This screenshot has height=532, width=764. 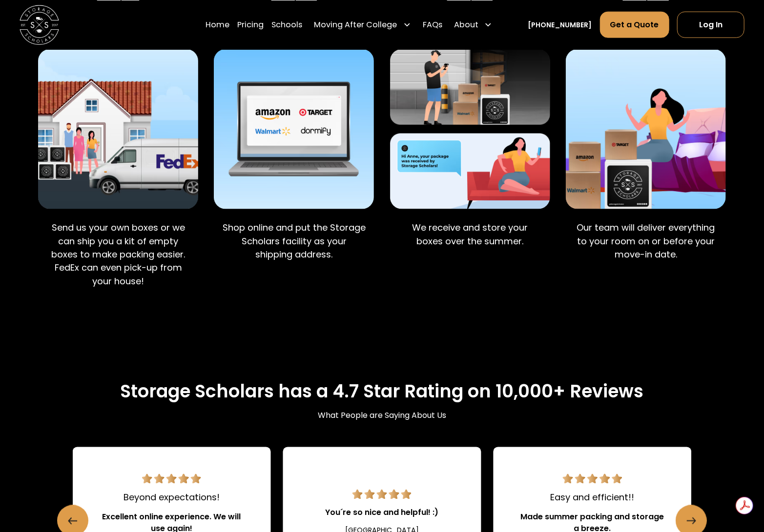 What do you see at coordinates (635, 24) in the screenshot?
I see `a: Get a Quote` at bounding box center [635, 24].